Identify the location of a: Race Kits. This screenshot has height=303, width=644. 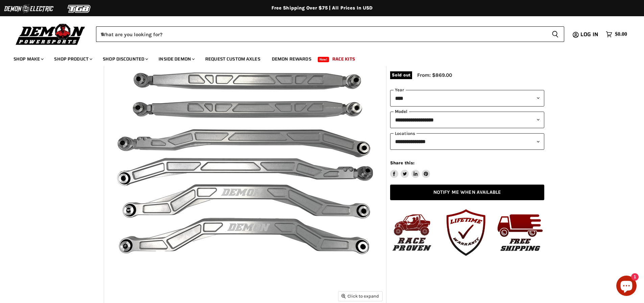
(343, 59).